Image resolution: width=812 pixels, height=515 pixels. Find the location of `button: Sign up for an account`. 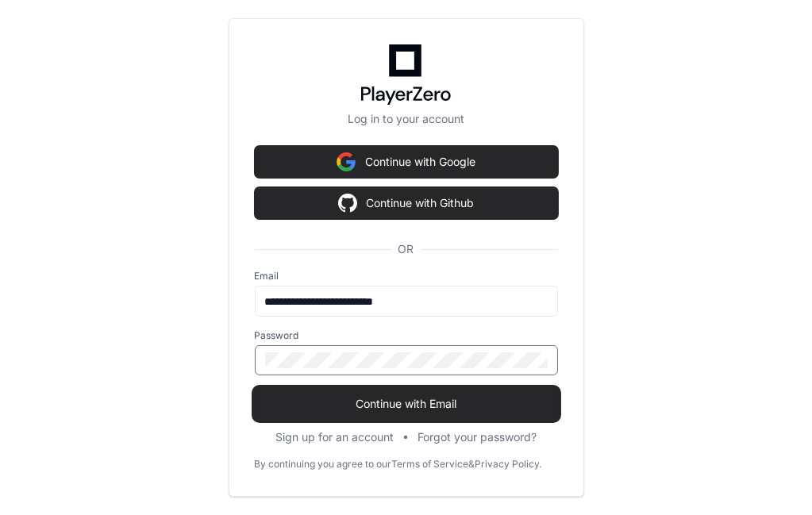

button: Sign up for an account is located at coordinates (334, 437).